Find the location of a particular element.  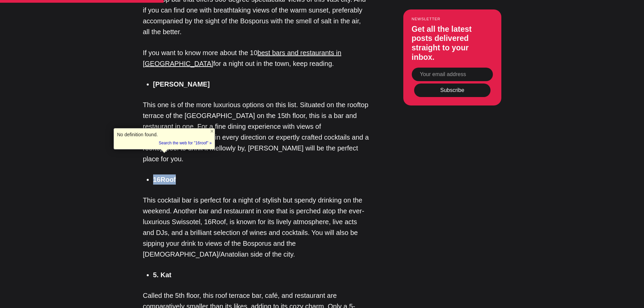

input: Your email address is located at coordinates (452, 74).